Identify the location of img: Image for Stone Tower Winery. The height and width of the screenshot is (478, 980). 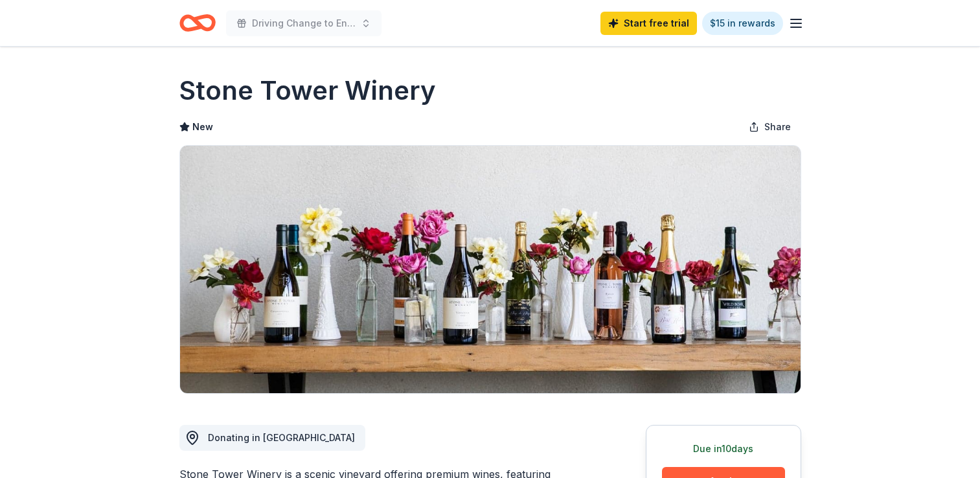
(490, 269).